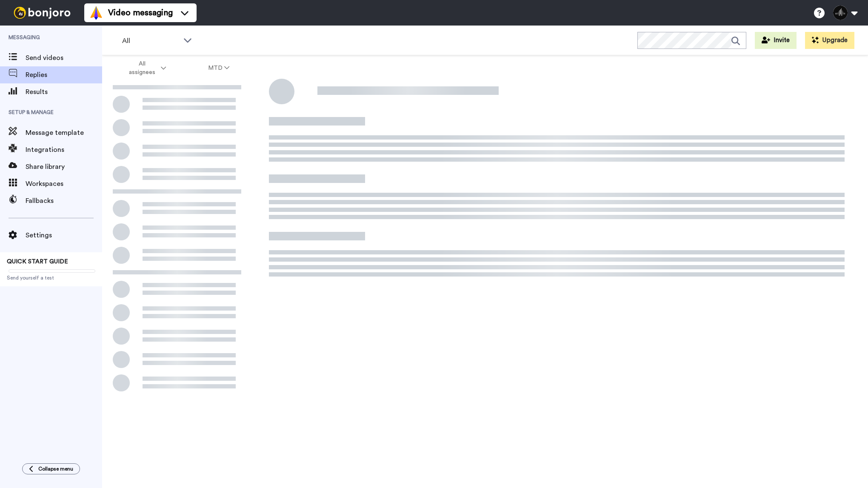 The height and width of the screenshot is (488, 868). I want to click on button: All assignees, so click(145, 68).